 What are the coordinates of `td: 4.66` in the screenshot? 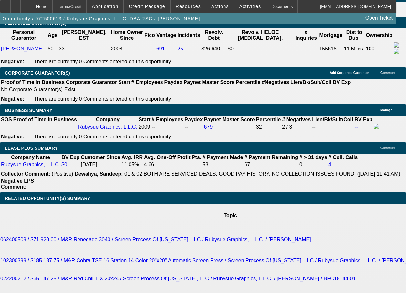 It's located at (173, 165).